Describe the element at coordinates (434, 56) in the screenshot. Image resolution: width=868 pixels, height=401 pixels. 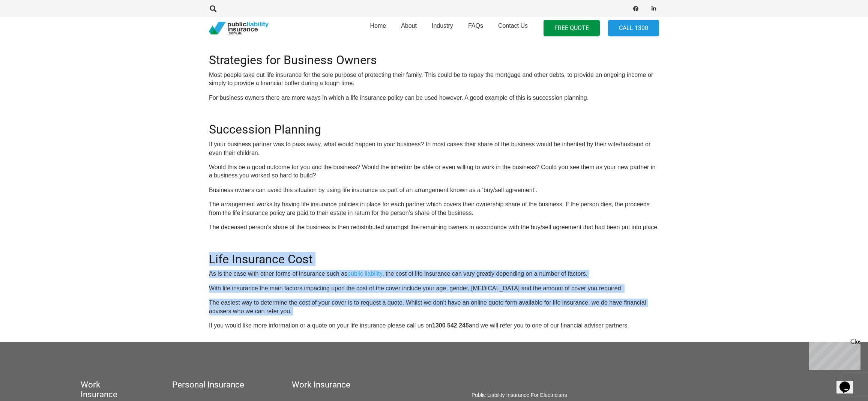
I see `h2: Strategies for Business Owners` at that location.